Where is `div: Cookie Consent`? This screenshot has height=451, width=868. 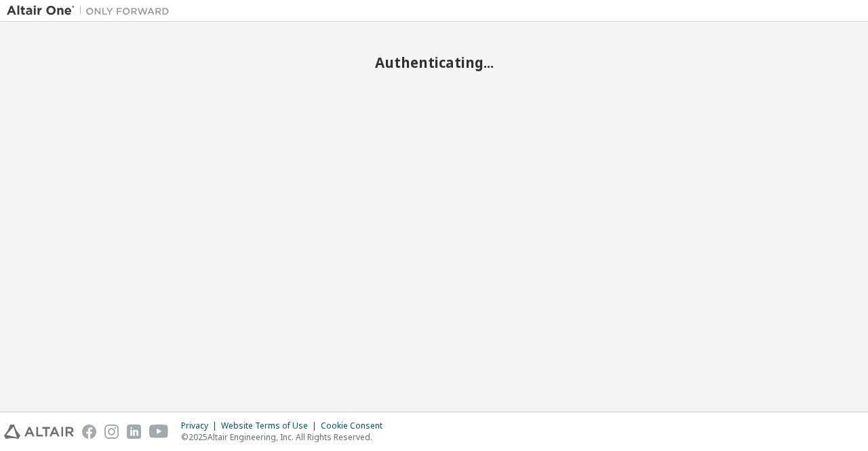 div: Cookie Consent is located at coordinates (355, 426).